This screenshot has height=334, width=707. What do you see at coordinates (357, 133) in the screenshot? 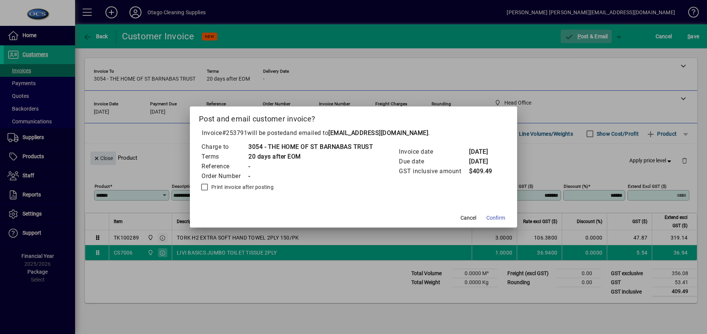
I see `span: and emailed to` at bounding box center [357, 133].